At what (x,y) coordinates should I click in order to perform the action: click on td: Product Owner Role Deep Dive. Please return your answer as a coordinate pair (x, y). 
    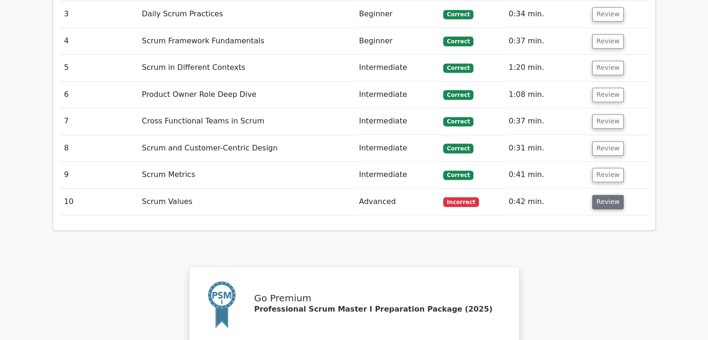
    Looking at the image, I should click on (247, 95).